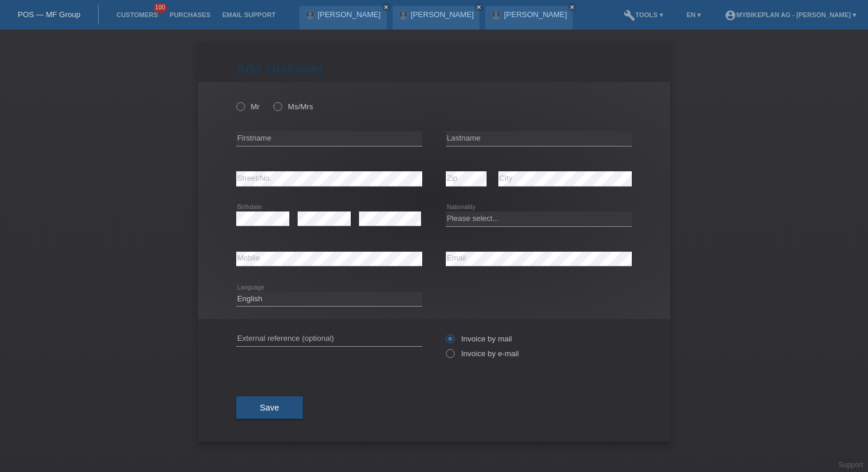  Describe the element at coordinates (160, 7) in the screenshot. I see `span: 100` at that location.